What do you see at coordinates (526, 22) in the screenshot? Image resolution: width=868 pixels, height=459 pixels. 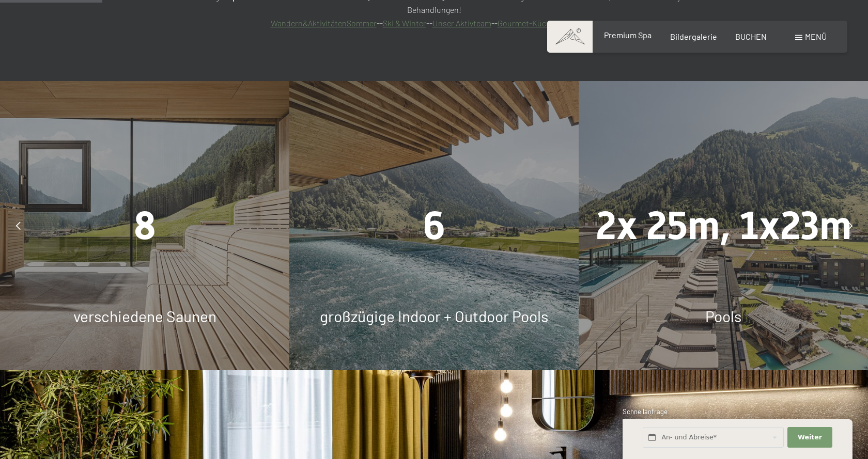 I see `a: Gourmet-Küche` at bounding box center [526, 22].